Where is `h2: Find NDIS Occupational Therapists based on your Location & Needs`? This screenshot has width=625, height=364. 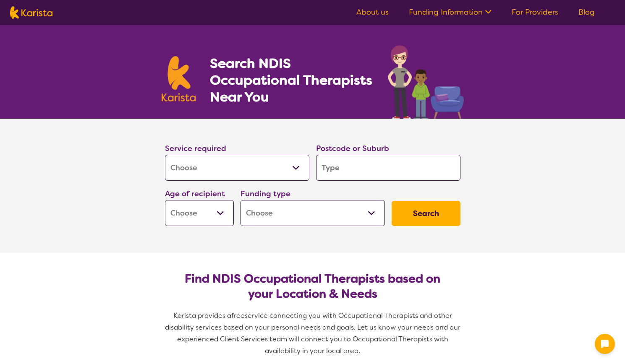 h2: Find NDIS Occupational Therapists based on your Location & Needs is located at coordinates (313, 287).